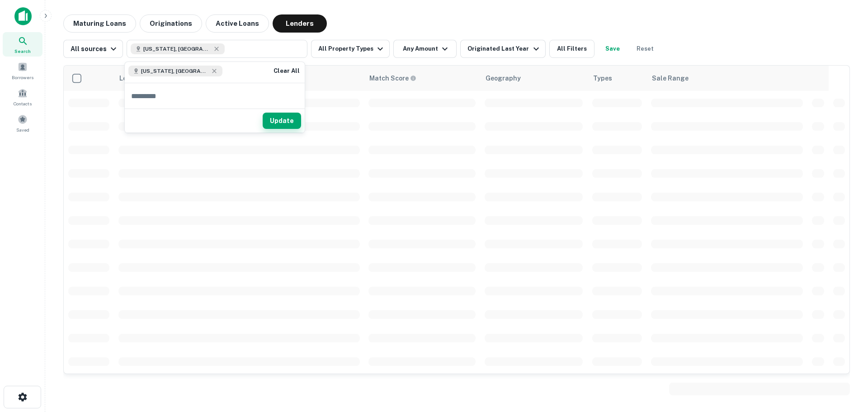 The image size is (868, 412). Describe the element at coordinates (727, 78) in the screenshot. I see `th: Sale Range` at that location.